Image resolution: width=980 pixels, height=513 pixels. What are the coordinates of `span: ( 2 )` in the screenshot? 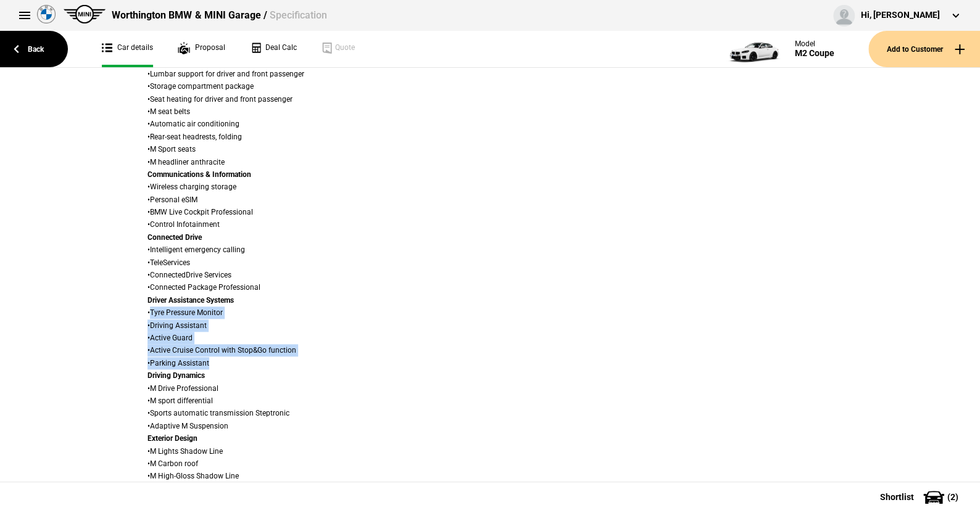 It's located at (952, 497).